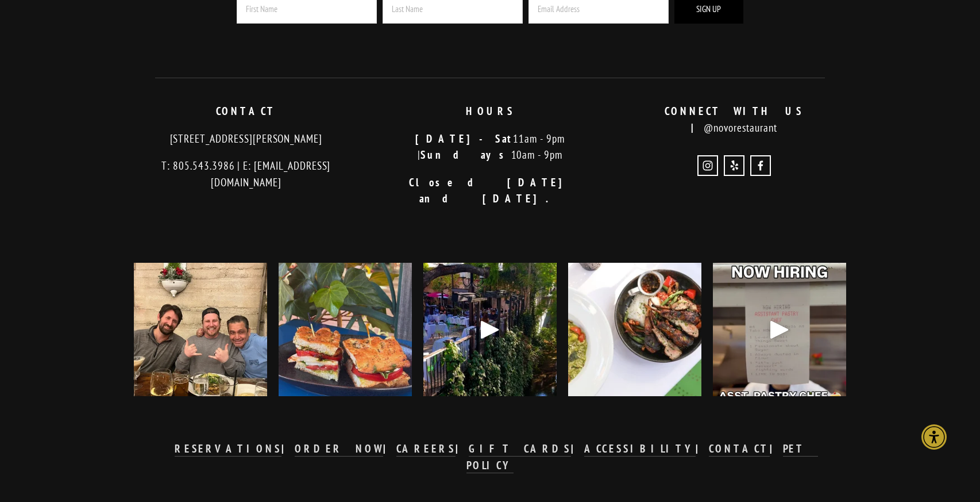  Describe the element at coordinates (709, 8) in the screenshot. I see `span: Sign Up` at that location.